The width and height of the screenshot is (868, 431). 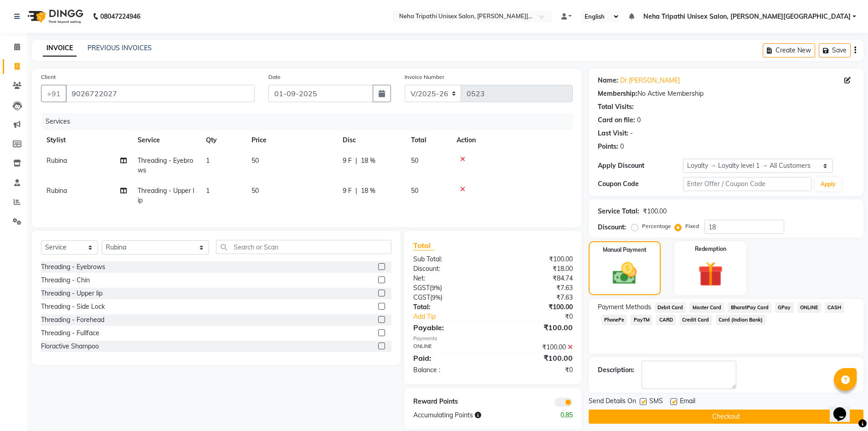 What do you see at coordinates (424, 245) in the screenshot?
I see `span: Total` at bounding box center [424, 245].